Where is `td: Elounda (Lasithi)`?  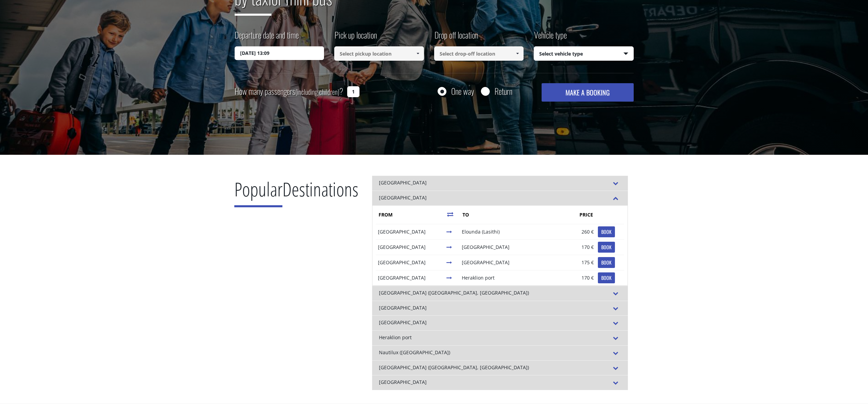
td: Elounda (Lasithi) is located at coordinates (515, 232).